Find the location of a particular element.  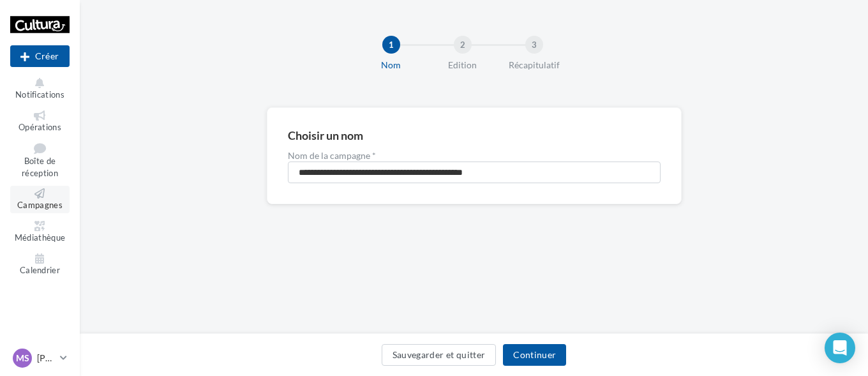

span: Notifications is located at coordinates (40, 95).